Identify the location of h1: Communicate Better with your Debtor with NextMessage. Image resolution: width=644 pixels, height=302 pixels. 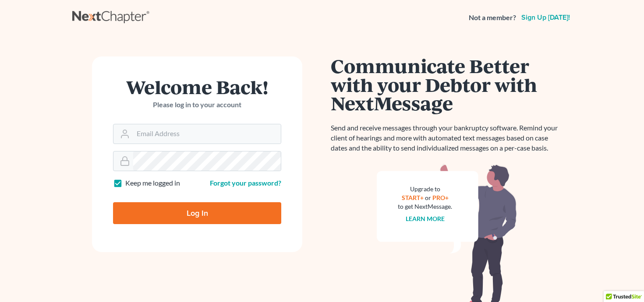
(447, 85).